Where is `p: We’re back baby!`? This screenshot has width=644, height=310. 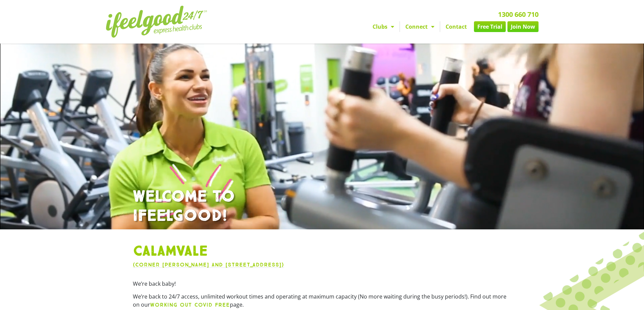
p: We’re back baby! is located at coordinates (322, 284).